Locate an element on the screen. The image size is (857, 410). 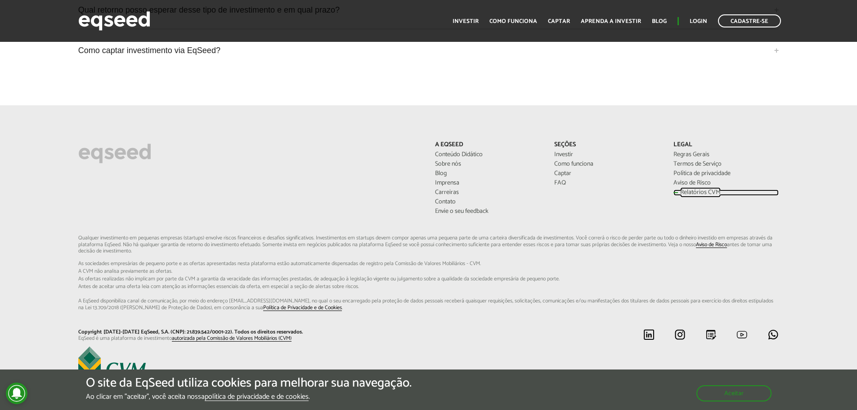
a: FAQ is located at coordinates (607, 183).